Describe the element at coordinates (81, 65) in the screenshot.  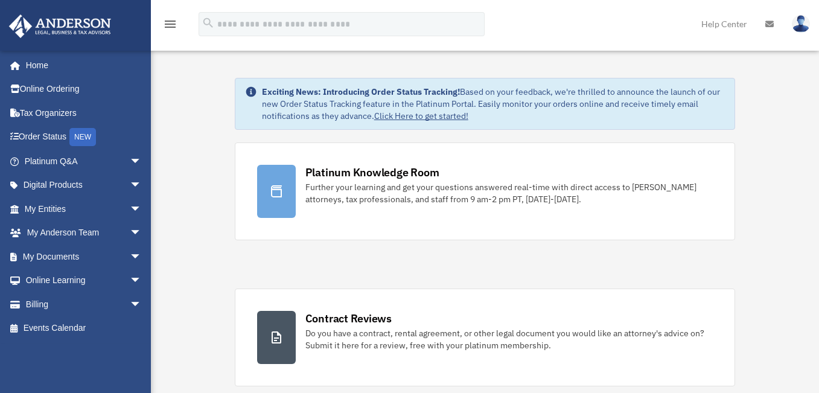
I see `a: Home` at that location.